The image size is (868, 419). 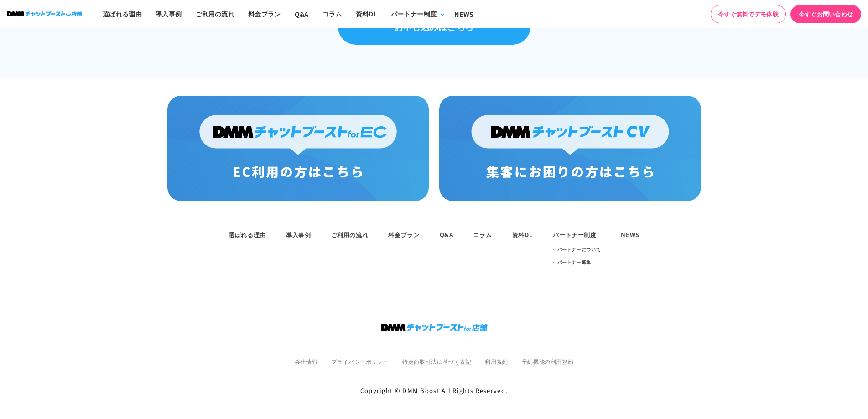 What do you see at coordinates (403, 235) in the screenshot?
I see `a: 料金プラン` at bounding box center [403, 235].